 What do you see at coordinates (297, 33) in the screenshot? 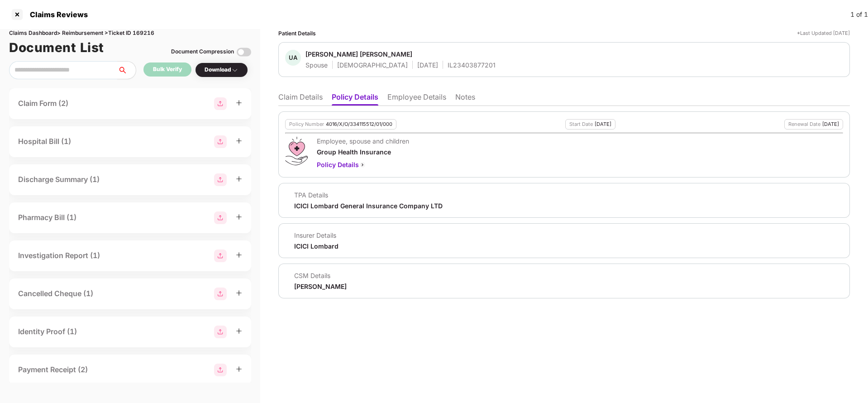
I see `div: Patient Details` at bounding box center [297, 33].